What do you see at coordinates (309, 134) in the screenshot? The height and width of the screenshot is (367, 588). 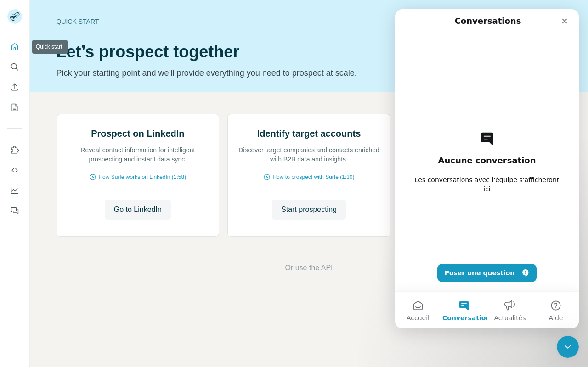 I see `h2: Identify target accounts` at bounding box center [309, 134].